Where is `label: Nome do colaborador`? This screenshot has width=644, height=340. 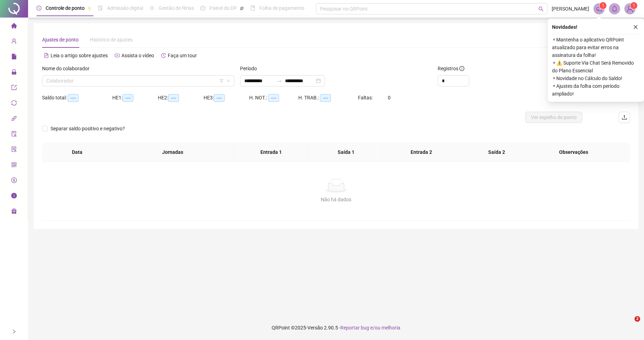
label: Nome do colaborador is located at coordinates (68, 68).